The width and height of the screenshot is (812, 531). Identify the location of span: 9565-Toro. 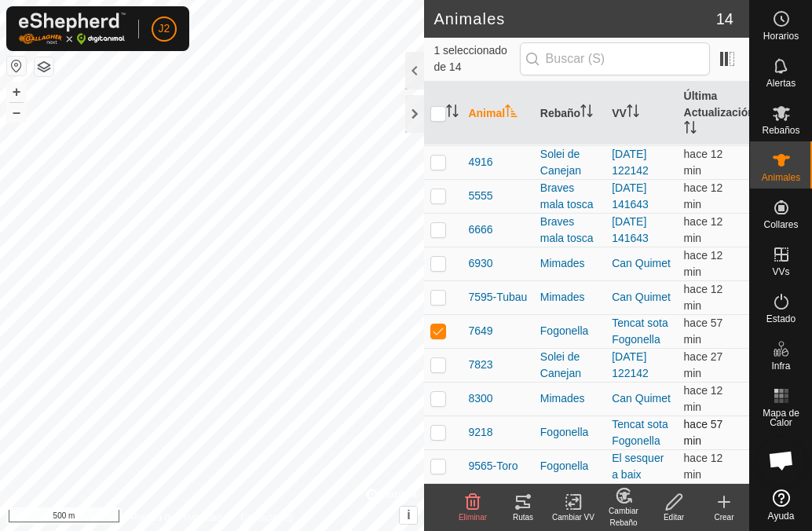
(492, 465).